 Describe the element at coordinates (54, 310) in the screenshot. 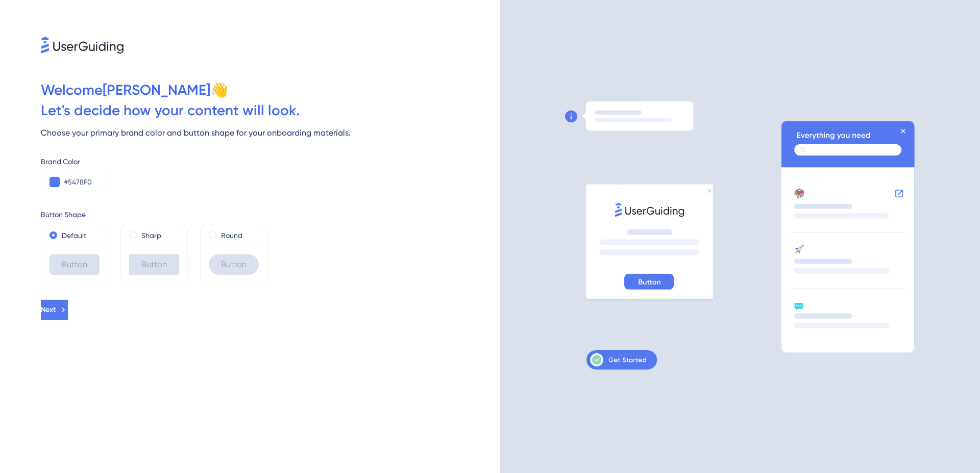

I see `button: Next` at that location.